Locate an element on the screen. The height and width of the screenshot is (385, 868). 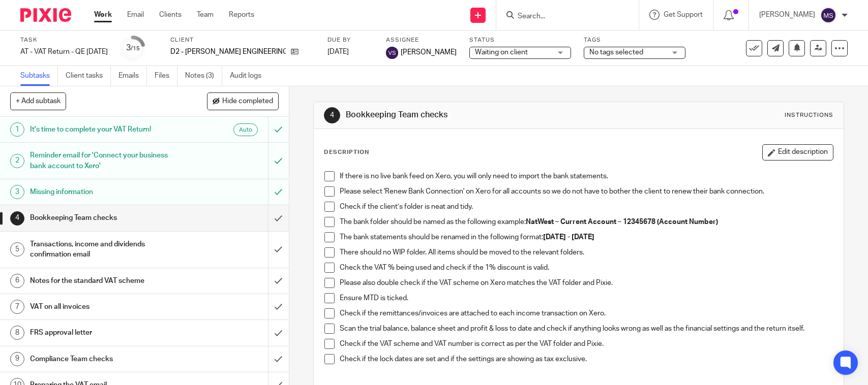
h1: VAT on all invoices is located at coordinates (106, 306).